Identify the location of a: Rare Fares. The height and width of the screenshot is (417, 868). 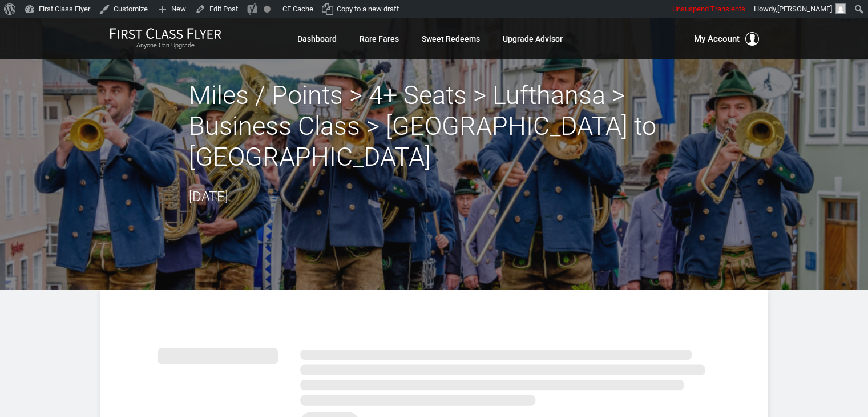
(379, 39).